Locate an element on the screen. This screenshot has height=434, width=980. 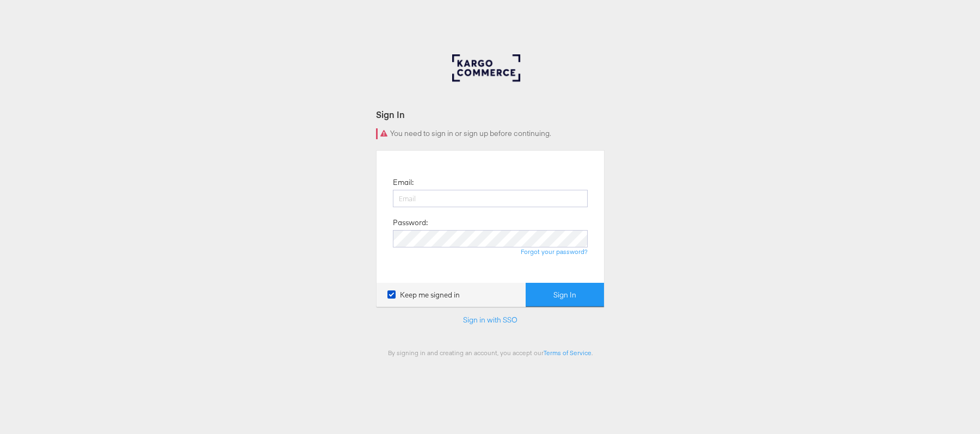
div: By signing in and creating an account, you accept our . is located at coordinates (490, 352).